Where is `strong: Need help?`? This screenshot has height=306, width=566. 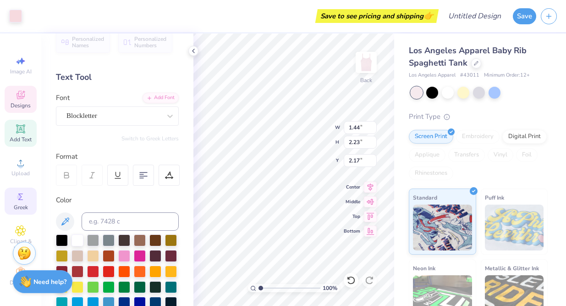
strong: Need help? is located at coordinates (50, 281).